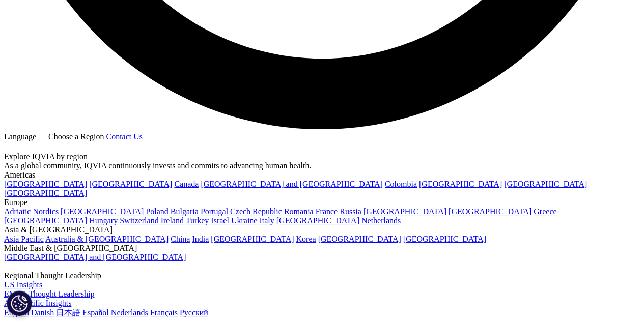  What do you see at coordinates (256, 211) in the screenshot?
I see `a: Czech Republic` at bounding box center [256, 211].